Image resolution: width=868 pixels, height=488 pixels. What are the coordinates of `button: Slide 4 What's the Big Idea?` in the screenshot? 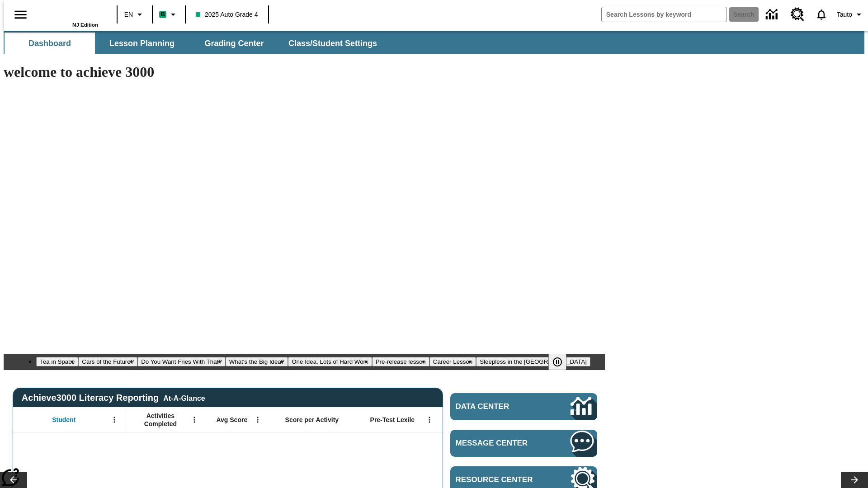 It's located at (257, 362).